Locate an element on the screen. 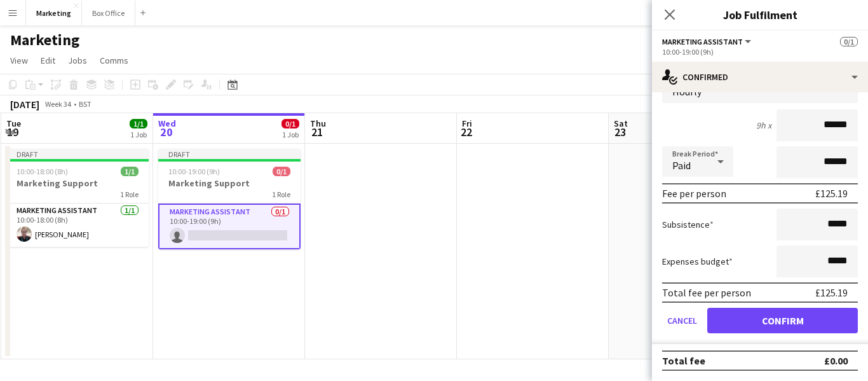  span: Paid is located at coordinates (681, 165).